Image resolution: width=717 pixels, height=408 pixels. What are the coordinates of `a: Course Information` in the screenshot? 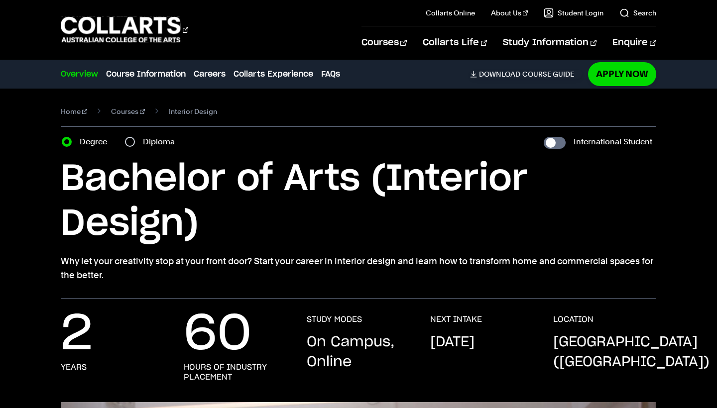 It's located at (146, 74).